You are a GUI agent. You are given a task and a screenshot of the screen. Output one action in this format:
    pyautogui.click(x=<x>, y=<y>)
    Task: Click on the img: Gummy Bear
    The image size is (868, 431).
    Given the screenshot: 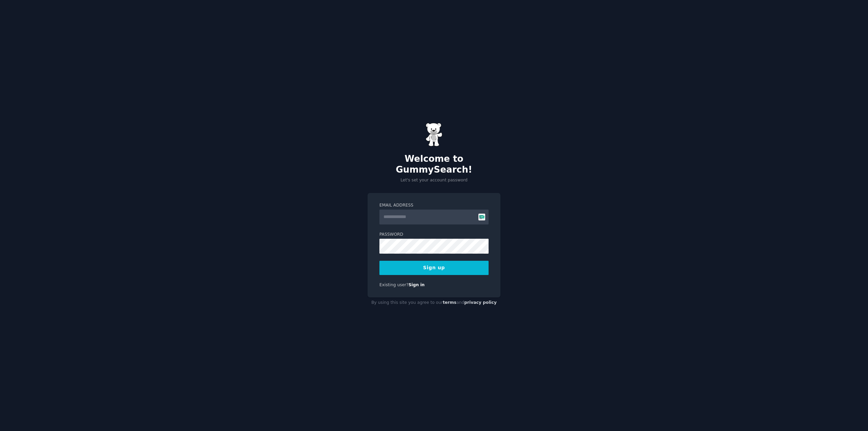 What is the action you would take?
    pyautogui.click(x=434, y=134)
    